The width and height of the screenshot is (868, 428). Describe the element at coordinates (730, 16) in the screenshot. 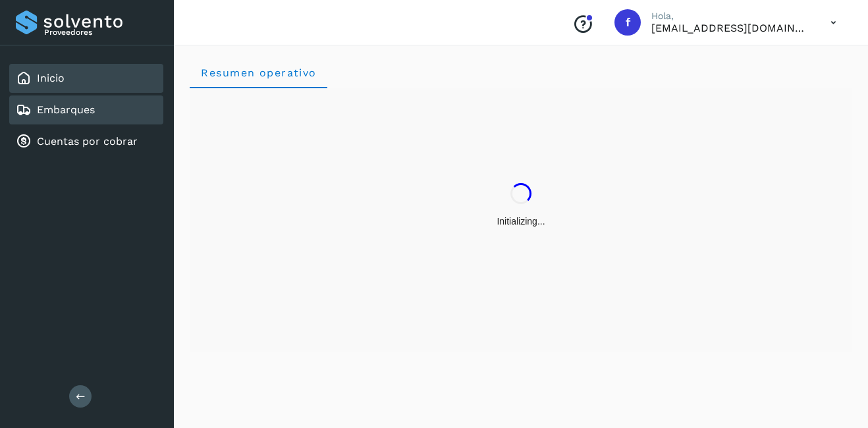

I see `p: Hola,` at that location.